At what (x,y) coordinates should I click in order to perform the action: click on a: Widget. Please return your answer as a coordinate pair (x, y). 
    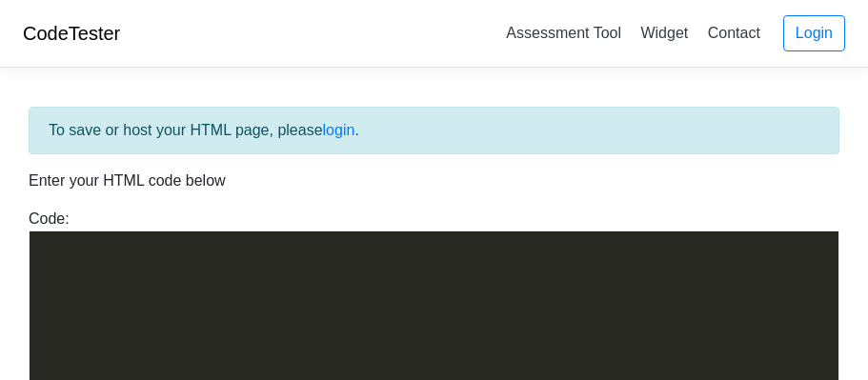
    Looking at the image, I should click on (664, 33).